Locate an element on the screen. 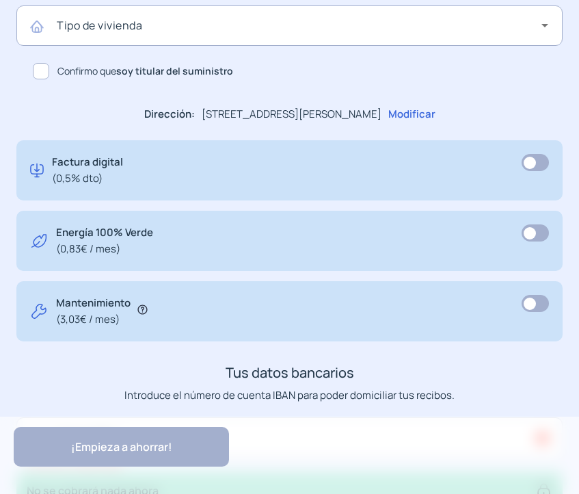 This screenshot has width=579, height=494. p: Energía 100% Verde is located at coordinates (105, 241).